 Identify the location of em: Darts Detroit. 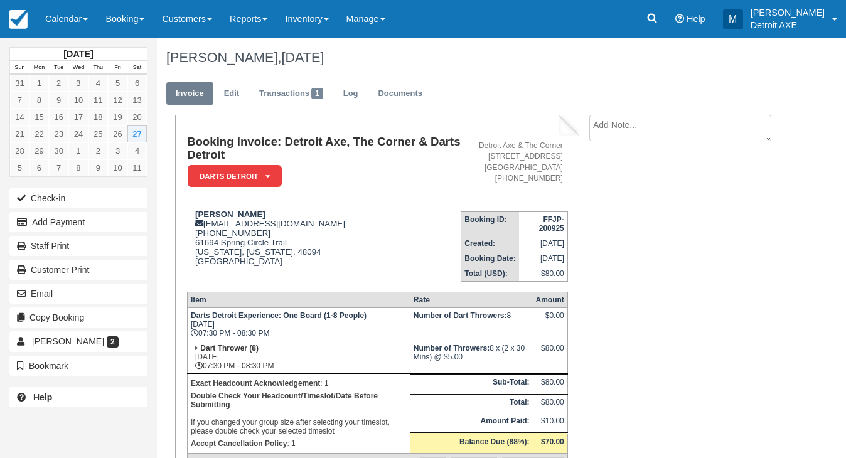
(235, 176).